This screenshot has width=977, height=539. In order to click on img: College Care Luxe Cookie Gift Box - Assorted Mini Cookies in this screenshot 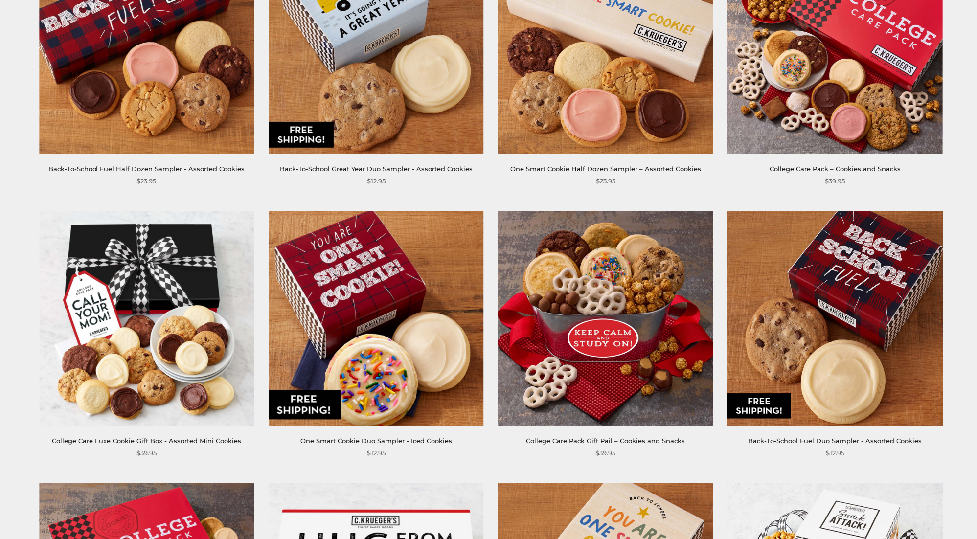, I will do `click(146, 319)`.